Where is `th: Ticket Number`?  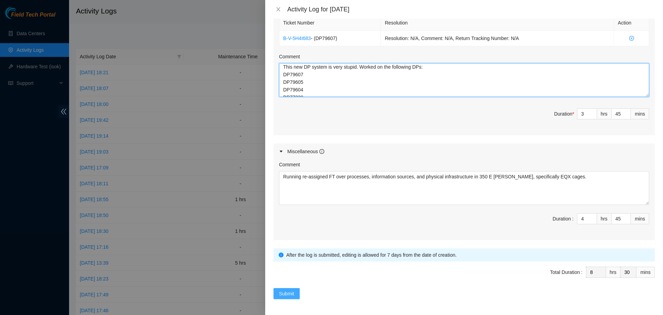 th: Ticket Number is located at coordinates (330, 23).